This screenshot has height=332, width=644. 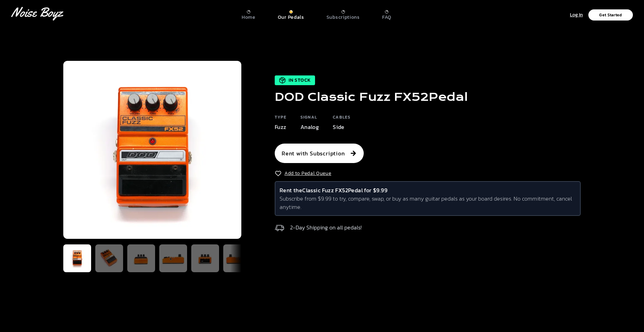 I want to click on h1: DOD Classic Fuzz FX52 Pedal, so click(x=371, y=97).